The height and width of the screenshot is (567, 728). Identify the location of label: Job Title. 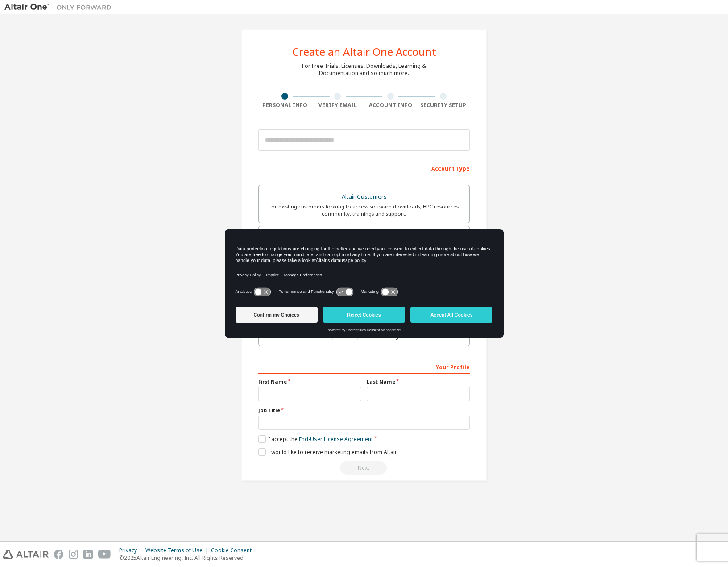
(364, 410).